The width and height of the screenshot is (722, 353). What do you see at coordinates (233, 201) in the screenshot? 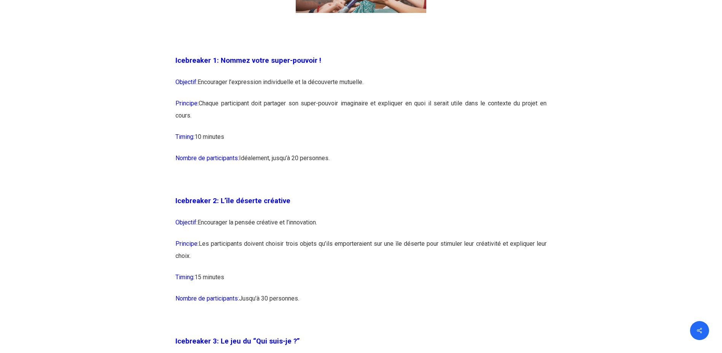
I see `span: Icebreaker 2: L’île déserte créative` at bounding box center [233, 201].